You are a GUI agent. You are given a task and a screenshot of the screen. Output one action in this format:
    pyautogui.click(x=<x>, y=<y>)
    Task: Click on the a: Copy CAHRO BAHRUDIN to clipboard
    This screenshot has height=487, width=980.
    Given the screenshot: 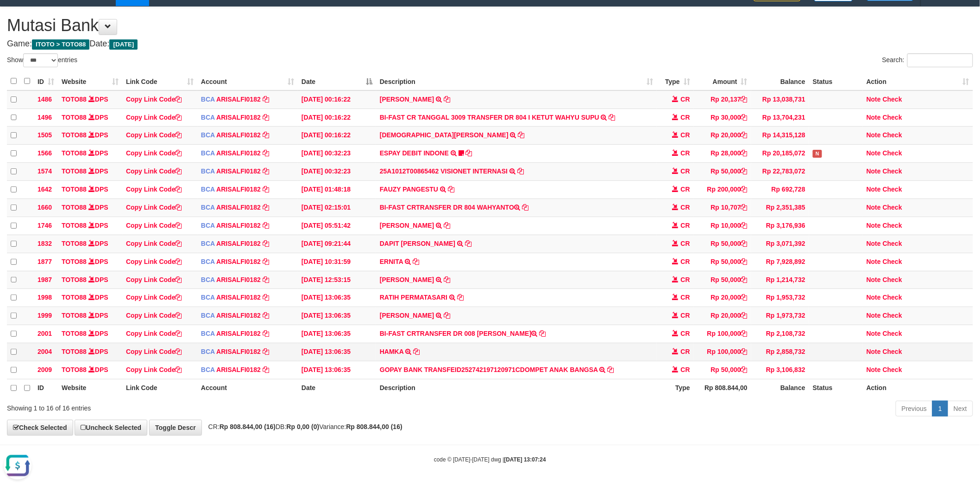 What is the action you would take?
    pyautogui.click(x=447, y=279)
    